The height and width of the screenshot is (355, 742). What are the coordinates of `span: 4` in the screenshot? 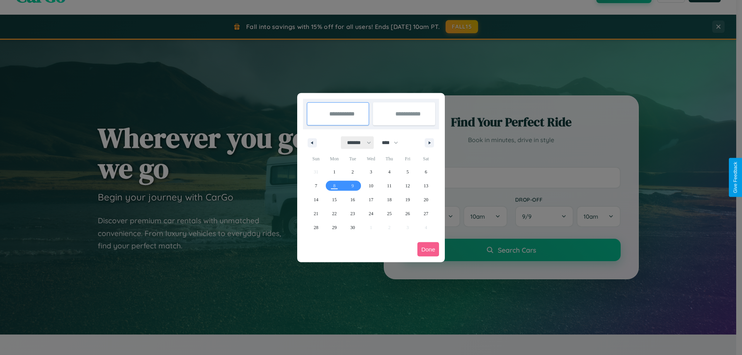 It's located at (389, 172).